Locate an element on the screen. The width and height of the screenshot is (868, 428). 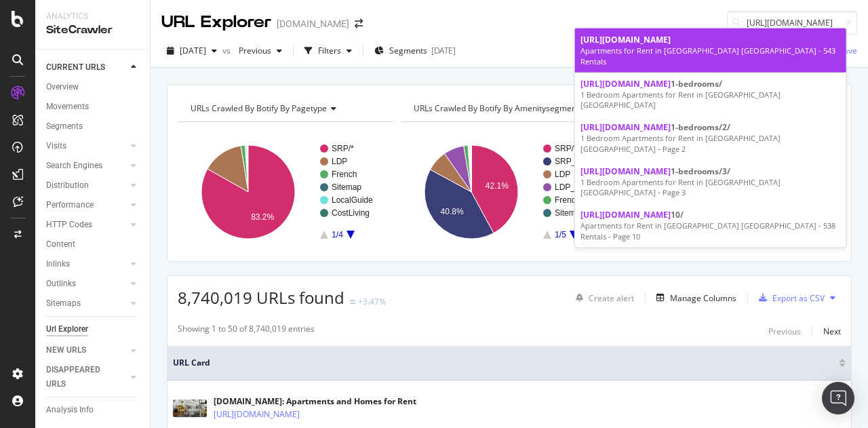
button: Create alert is located at coordinates (602, 298).